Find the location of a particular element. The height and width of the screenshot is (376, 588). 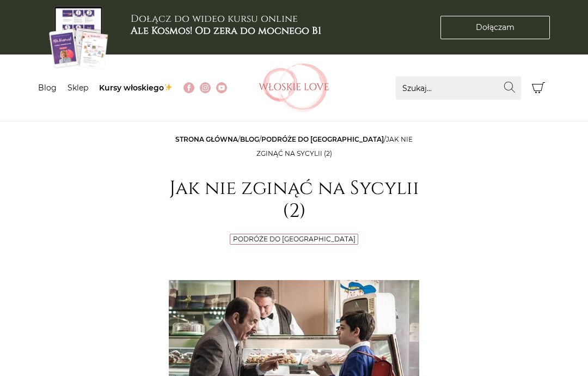

a: Strona główna is located at coordinates (206, 139).